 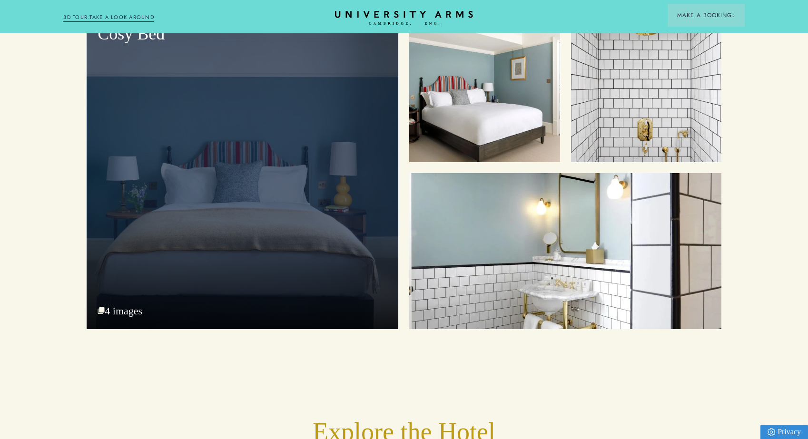 I want to click on a: Home, so click(x=404, y=18).